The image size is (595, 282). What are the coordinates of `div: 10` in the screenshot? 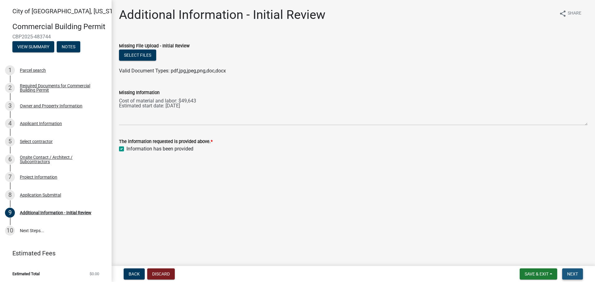 It's located at (10, 231).